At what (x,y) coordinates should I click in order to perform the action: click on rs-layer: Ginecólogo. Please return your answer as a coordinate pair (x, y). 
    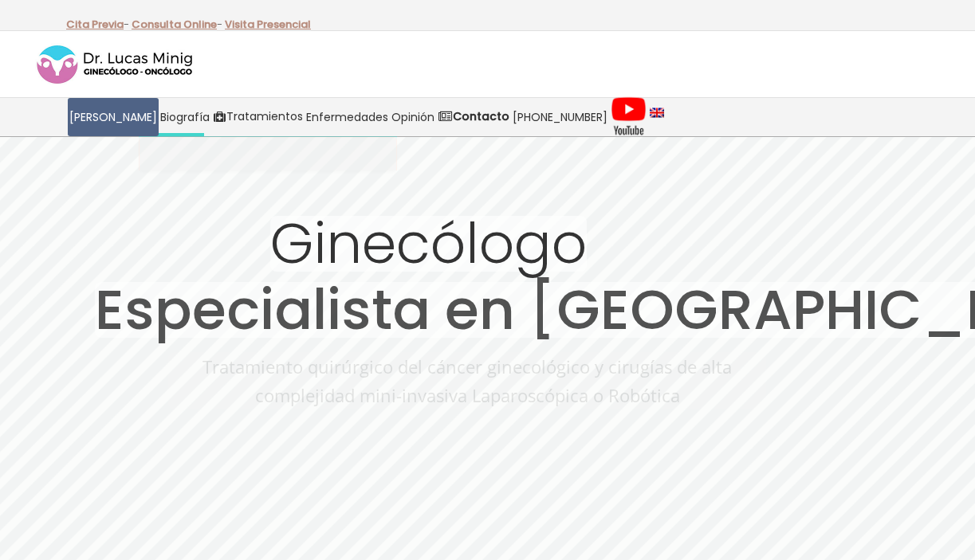
    Looking at the image, I should click on (428, 244).